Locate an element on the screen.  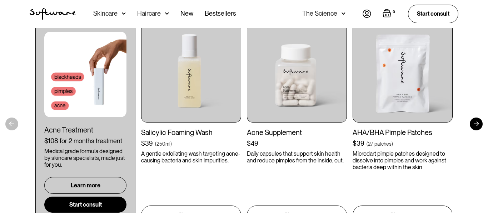
div: Acne Supplement is located at coordinates (297, 133).